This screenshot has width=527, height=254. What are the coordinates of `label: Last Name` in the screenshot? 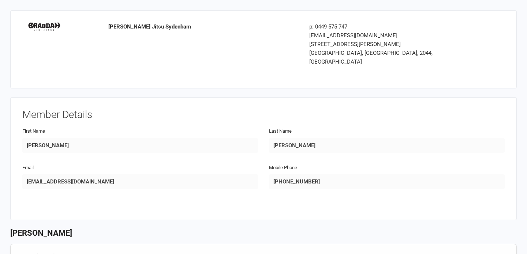 It's located at (280, 131).